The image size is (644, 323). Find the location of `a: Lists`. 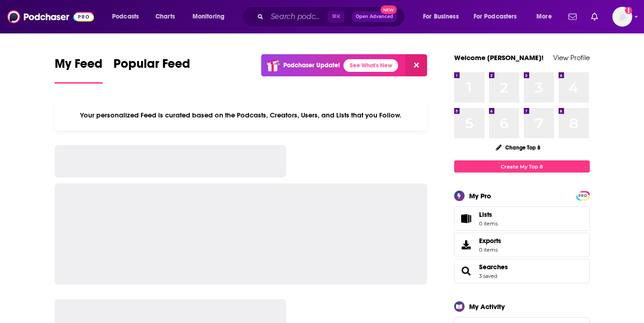

a: Lists is located at coordinates (522, 218).